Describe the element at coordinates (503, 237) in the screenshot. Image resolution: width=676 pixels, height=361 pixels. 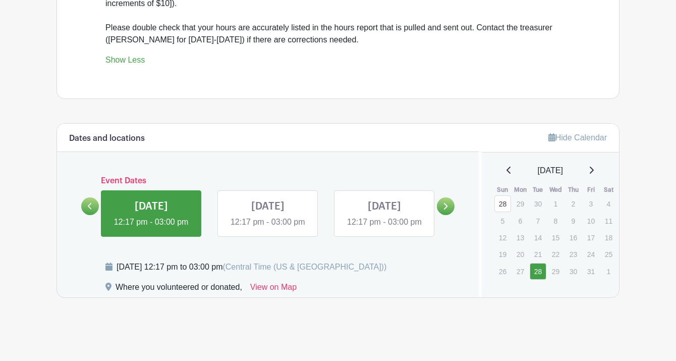
I see `p: 12` at that location.